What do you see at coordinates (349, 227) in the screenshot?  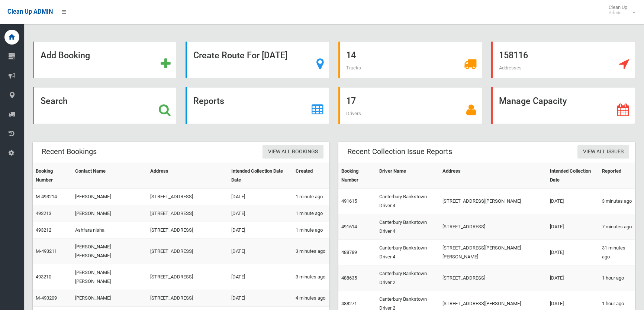 I see `a: 491614` at bounding box center [349, 227].